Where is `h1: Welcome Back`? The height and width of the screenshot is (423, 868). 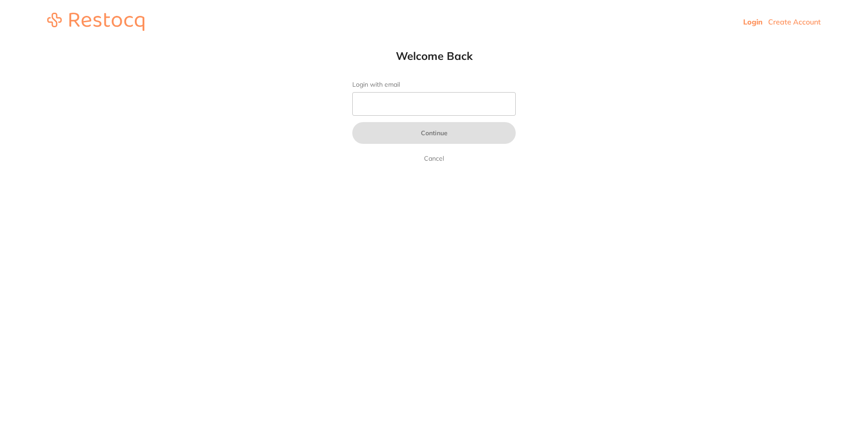
h1: Welcome Back is located at coordinates (434, 56).